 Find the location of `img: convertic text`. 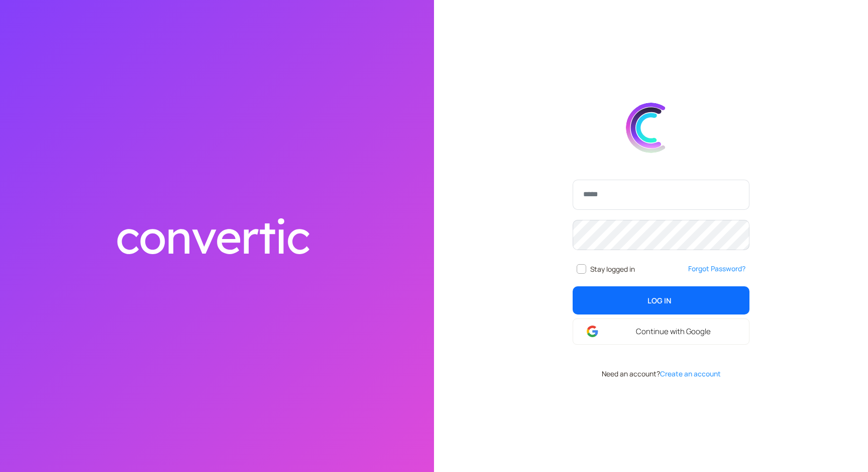

img: convertic text is located at coordinates (213, 236).